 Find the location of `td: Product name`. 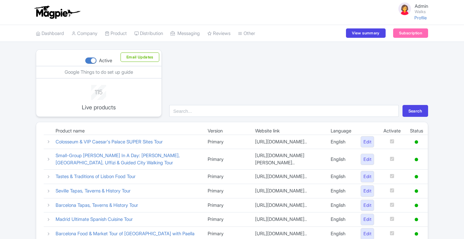

td: Product name is located at coordinates (127, 131).